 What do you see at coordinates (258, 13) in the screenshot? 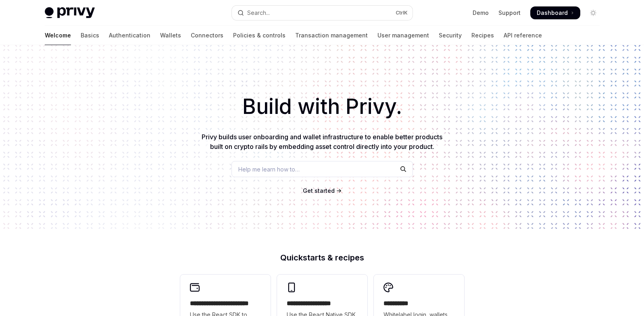
I see `div: Search...` at bounding box center [258, 13].